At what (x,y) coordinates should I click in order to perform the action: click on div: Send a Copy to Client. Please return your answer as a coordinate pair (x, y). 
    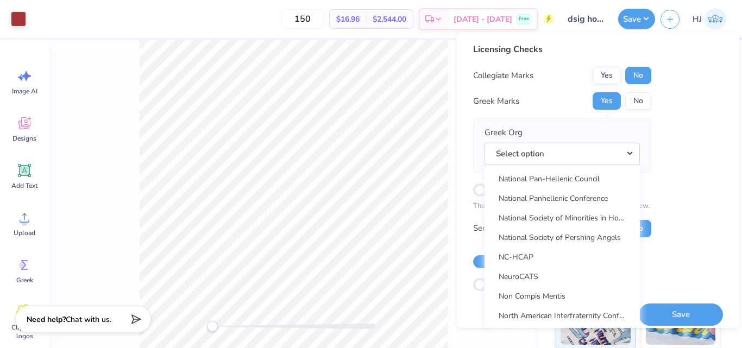
    Looking at the image, I should click on (512, 228).